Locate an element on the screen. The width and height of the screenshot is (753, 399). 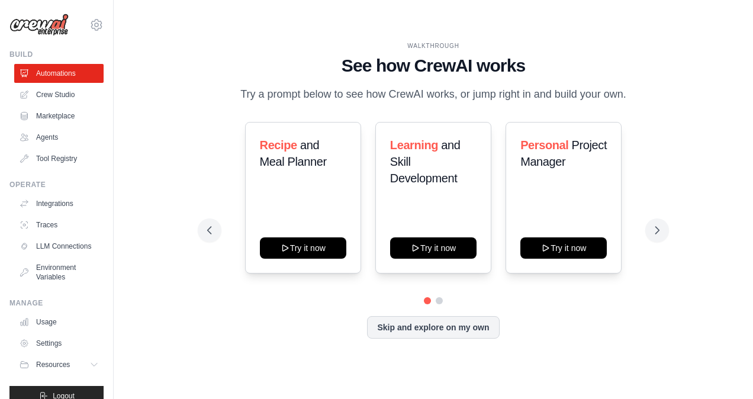
div: Build is located at coordinates (56, 54).